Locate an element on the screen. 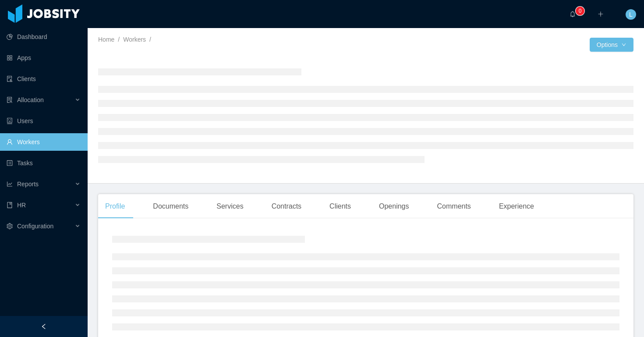 The height and width of the screenshot is (337, 644). span: Configuration is located at coordinates (35, 226).